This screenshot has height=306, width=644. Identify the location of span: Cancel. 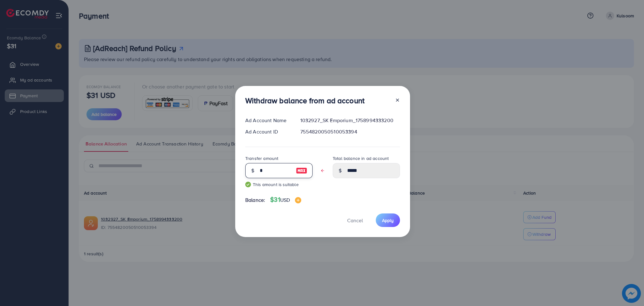
(355, 220).